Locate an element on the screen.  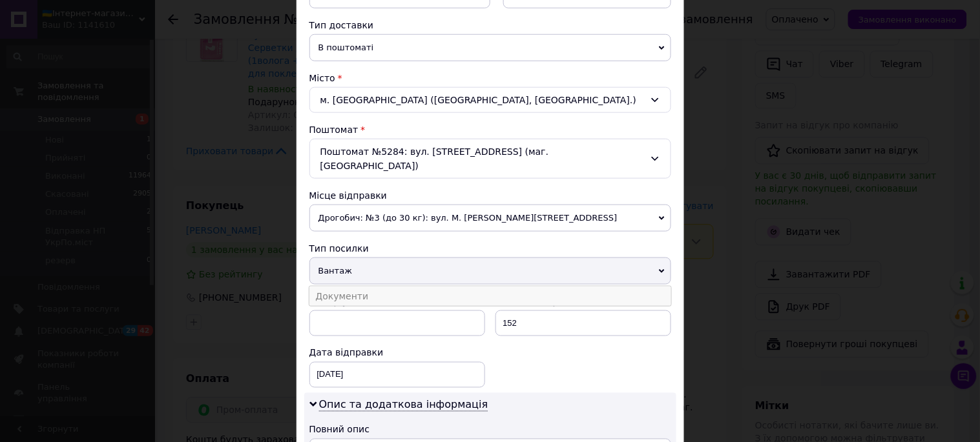
span: Місце відправки is located at coordinates (348, 196).